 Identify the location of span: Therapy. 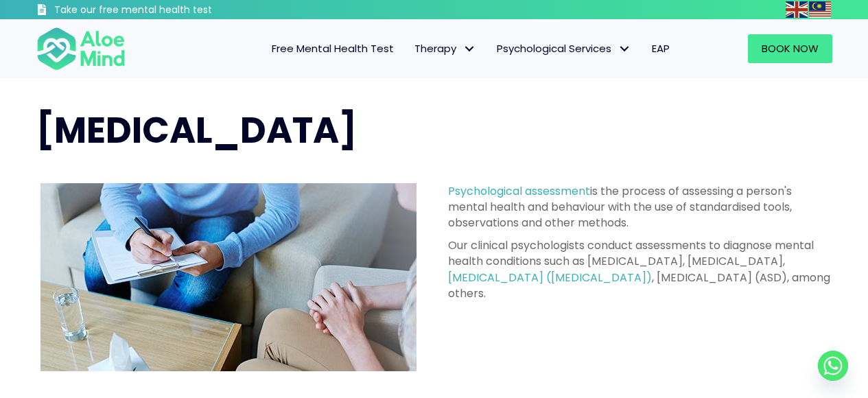
(445, 48).